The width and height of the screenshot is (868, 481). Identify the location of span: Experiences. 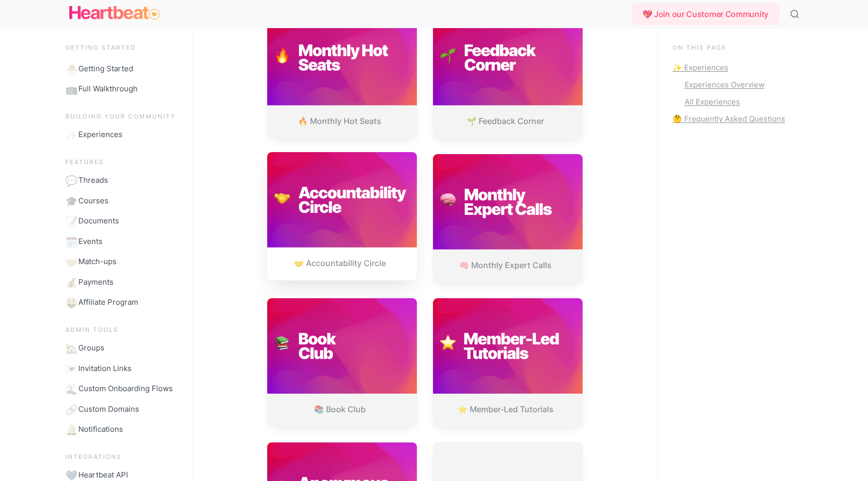
(101, 134).